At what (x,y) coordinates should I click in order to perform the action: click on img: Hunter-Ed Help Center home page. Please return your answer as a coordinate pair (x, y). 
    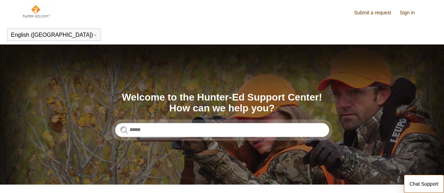
    Looking at the image, I should click on (36, 11).